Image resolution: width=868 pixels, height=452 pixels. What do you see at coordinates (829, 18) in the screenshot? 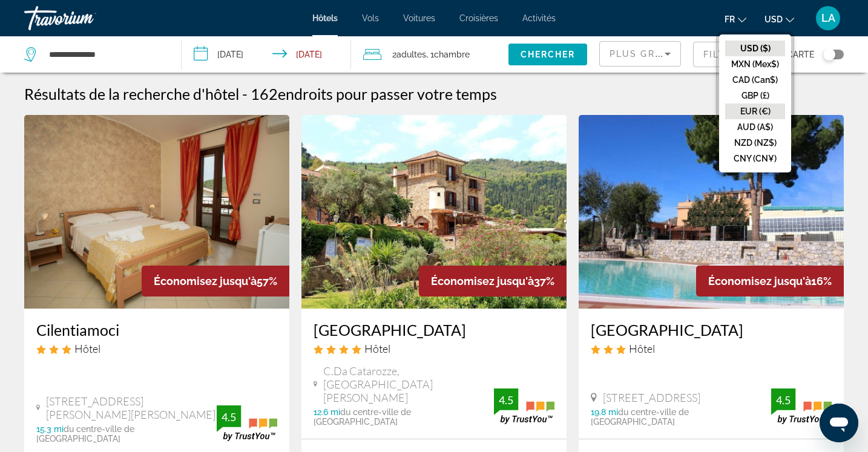
I see `span: LA` at bounding box center [829, 18].